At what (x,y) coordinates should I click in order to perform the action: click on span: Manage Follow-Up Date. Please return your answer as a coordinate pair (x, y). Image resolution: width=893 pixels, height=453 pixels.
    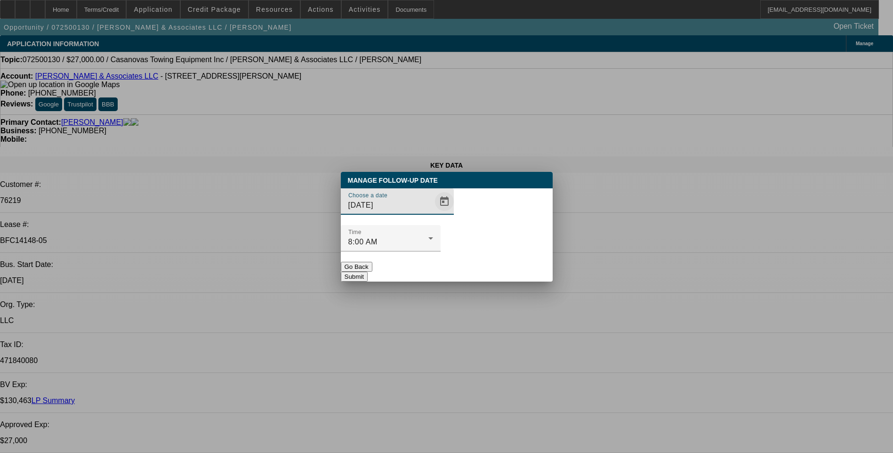
    Looking at the image, I should click on (393, 180).